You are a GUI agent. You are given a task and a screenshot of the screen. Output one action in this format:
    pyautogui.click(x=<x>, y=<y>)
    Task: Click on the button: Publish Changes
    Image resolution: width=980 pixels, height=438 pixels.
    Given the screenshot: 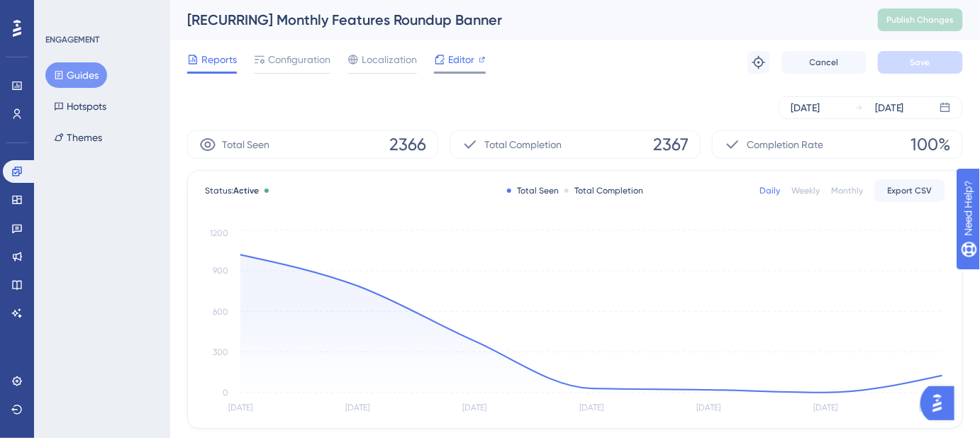 What is the action you would take?
    pyautogui.click(x=920, y=20)
    